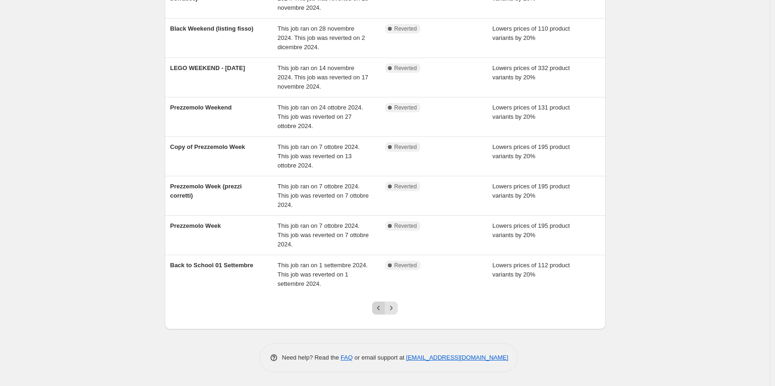  I want to click on span: Prezzemolo Week, so click(196, 225).